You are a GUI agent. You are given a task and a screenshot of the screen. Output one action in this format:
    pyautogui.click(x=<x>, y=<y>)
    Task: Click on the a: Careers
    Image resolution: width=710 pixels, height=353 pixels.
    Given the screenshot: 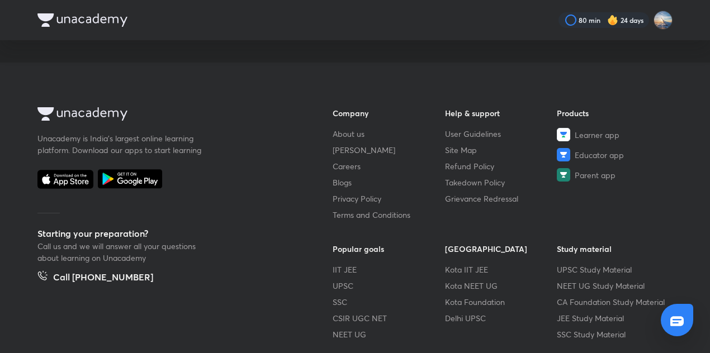 What is the action you would take?
    pyautogui.click(x=389, y=166)
    